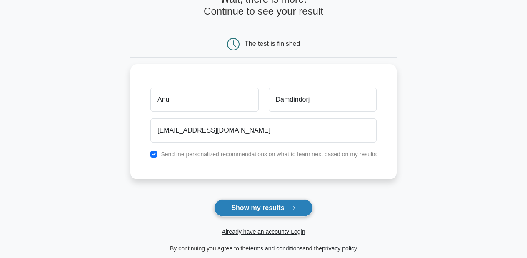 The width and height of the screenshot is (527, 258). What do you see at coordinates (322, 99) in the screenshot?
I see `input: Last name` at bounding box center [322, 99].